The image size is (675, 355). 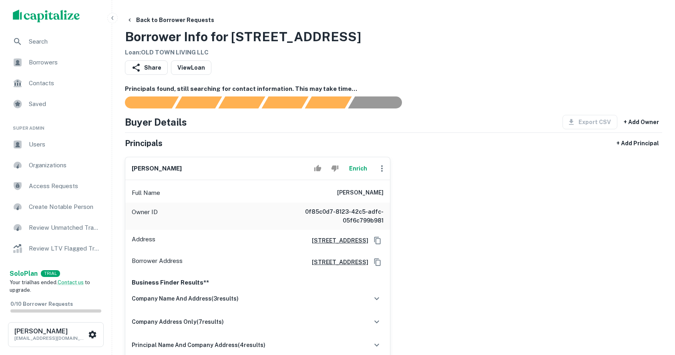 I want to click on button: Back to Borrower Requests, so click(x=170, y=20).